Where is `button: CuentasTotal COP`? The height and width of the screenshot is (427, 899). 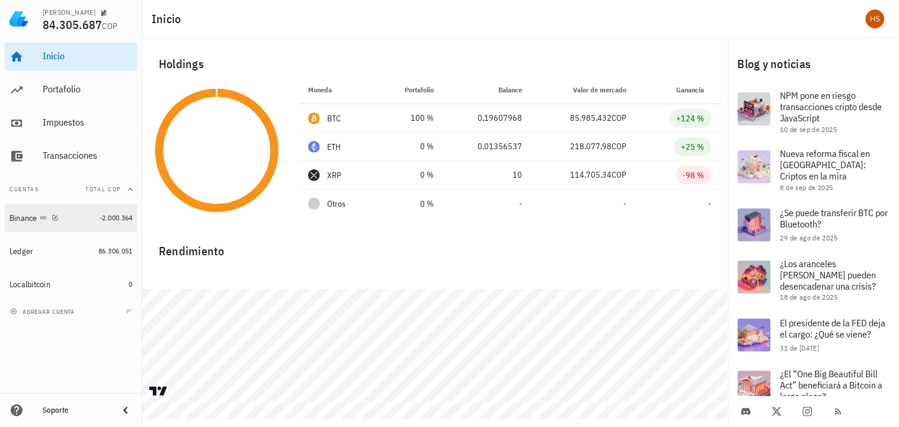 button: CuentasTotal COP is located at coordinates (71, 190).